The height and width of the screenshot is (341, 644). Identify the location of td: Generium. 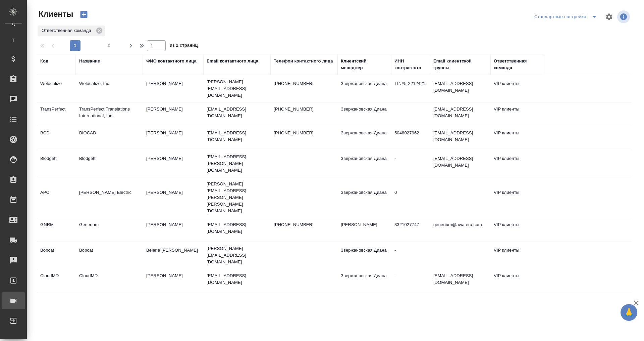
(109, 229).